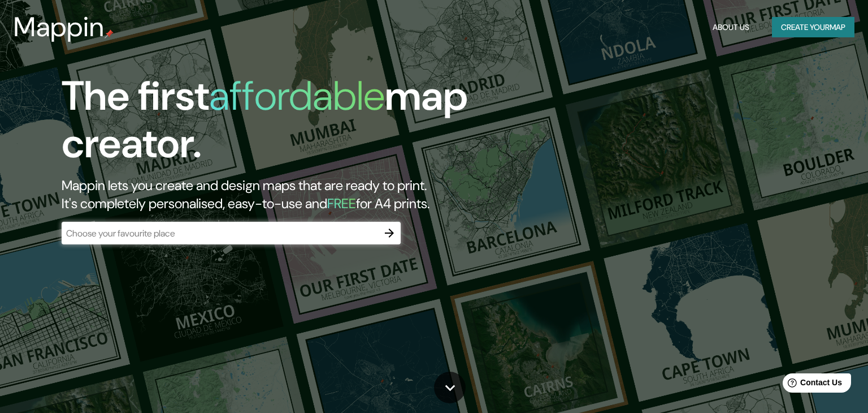  What do you see at coordinates (342, 203) in the screenshot?
I see `h5: FREE` at bounding box center [342, 203].